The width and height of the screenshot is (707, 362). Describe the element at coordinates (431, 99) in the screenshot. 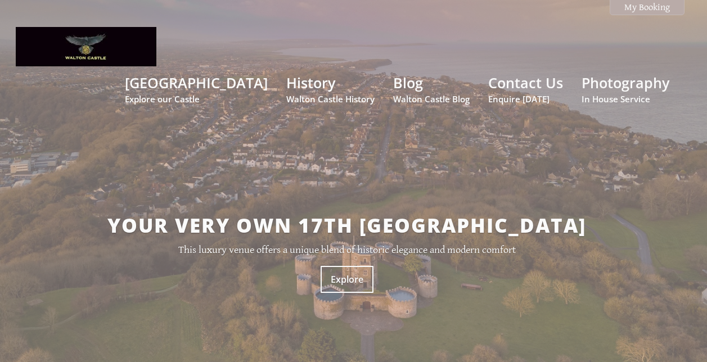

I see `small: Walton Castle Blog` at that location.